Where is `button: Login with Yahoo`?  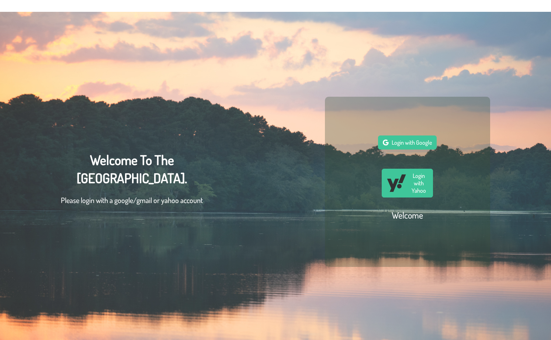 button: Login with Yahoo is located at coordinates (407, 183).